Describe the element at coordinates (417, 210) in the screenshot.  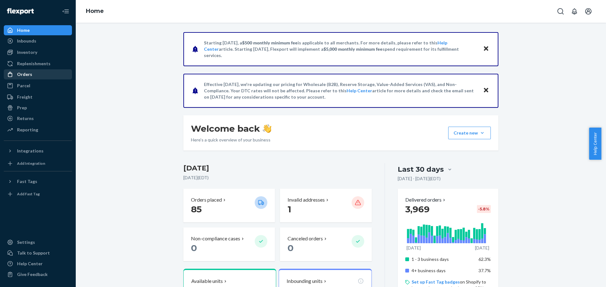
I see `span: 3,969` at that location.